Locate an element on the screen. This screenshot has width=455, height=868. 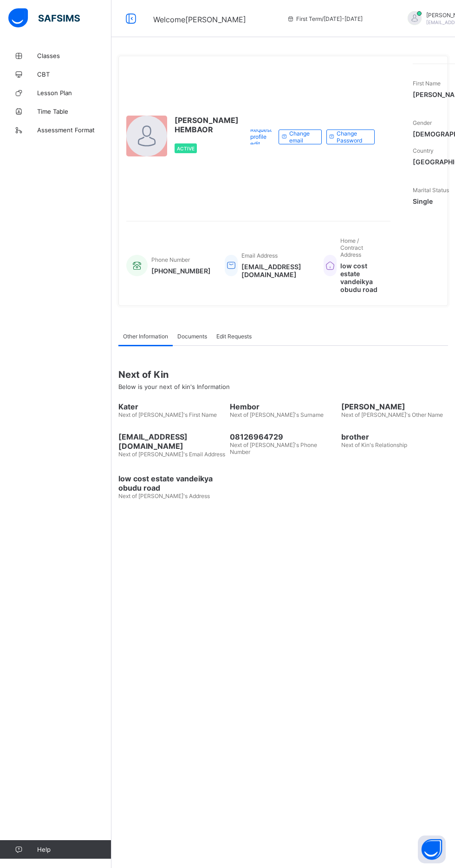
span: First Name is located at coordinates (427, 83).